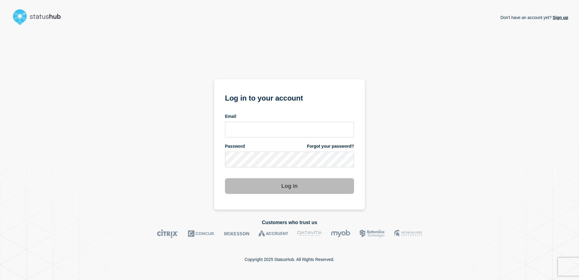  Describe the element at coordinates (235, 146) in the screenshot. I see `span: Password` at that location.